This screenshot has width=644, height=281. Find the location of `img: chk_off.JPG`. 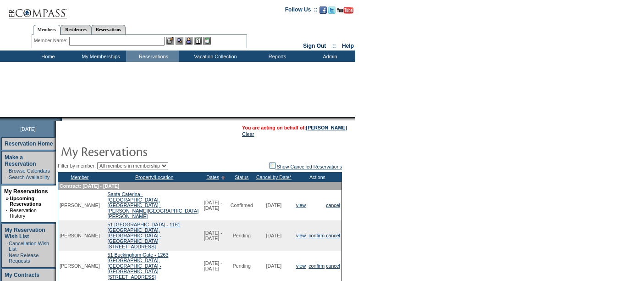

img: chk_off.JPG is located at coordinates (272, 165).